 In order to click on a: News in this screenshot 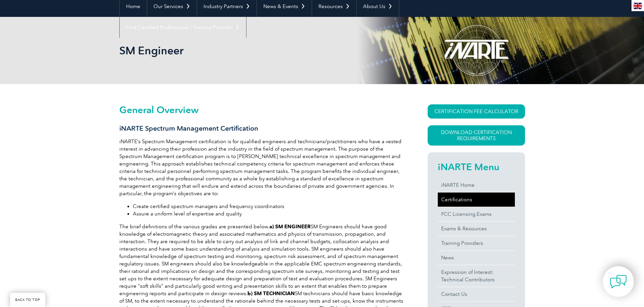, I will do `click(476, 257)`.